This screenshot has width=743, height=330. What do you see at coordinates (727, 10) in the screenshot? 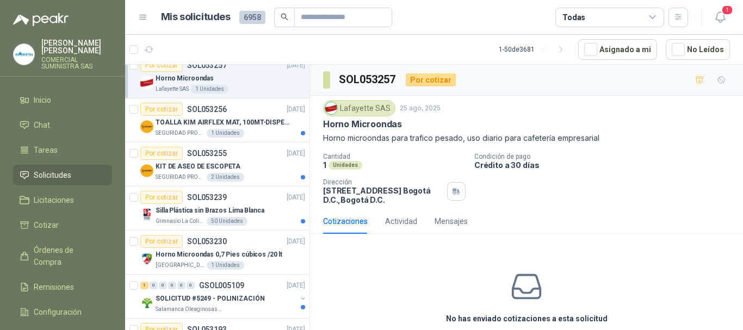
I see `span: 1` at bounding box center [727, 10].